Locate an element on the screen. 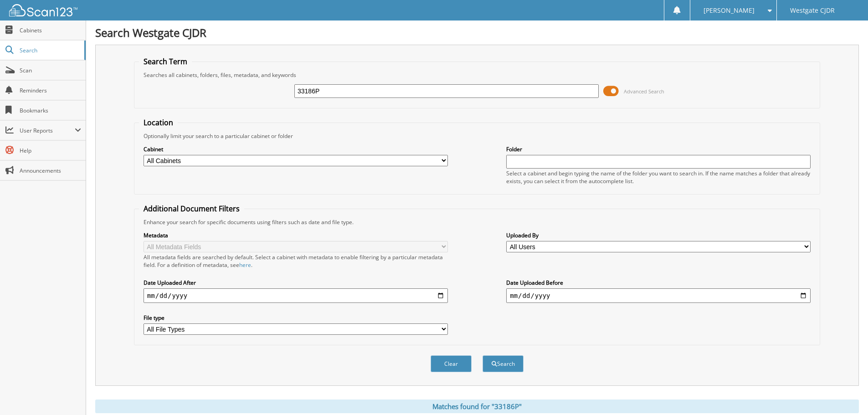  button: Search is located at coordinates (503, 363).